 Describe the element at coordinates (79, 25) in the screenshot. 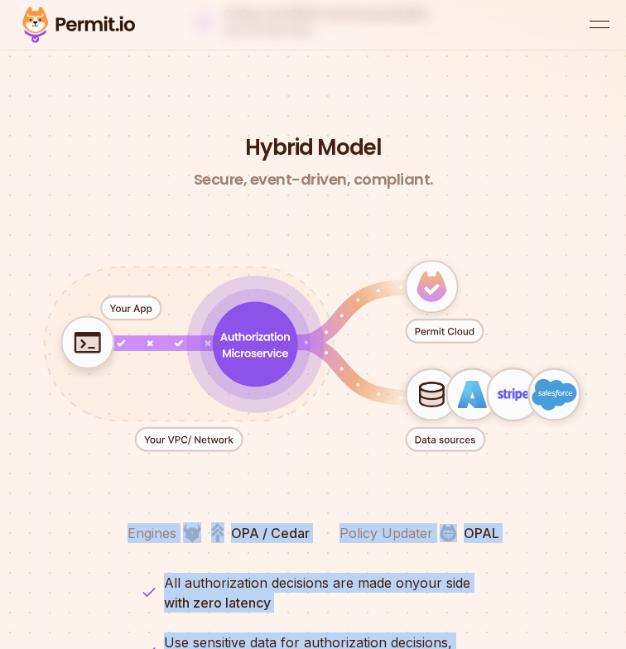

I see `img: Permit logo` at that location.